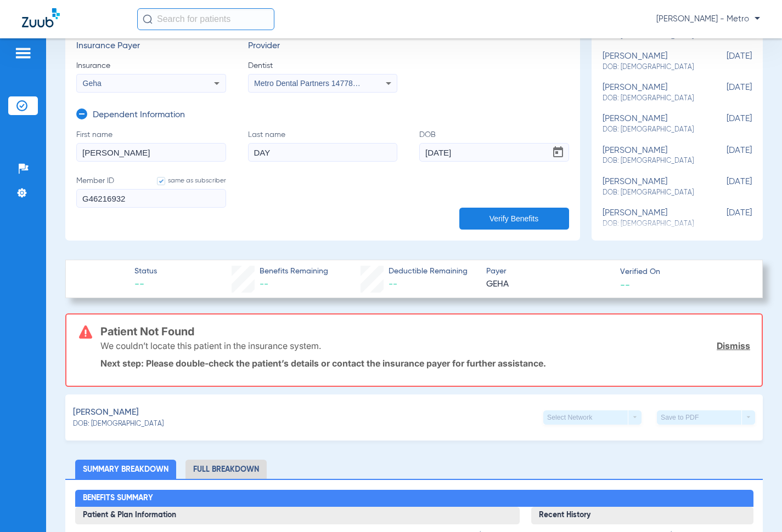  What do you see at coordinates (23, 54) in the screenshot?
I see `img: hamburger-icon` at bounding box center [23, 54].